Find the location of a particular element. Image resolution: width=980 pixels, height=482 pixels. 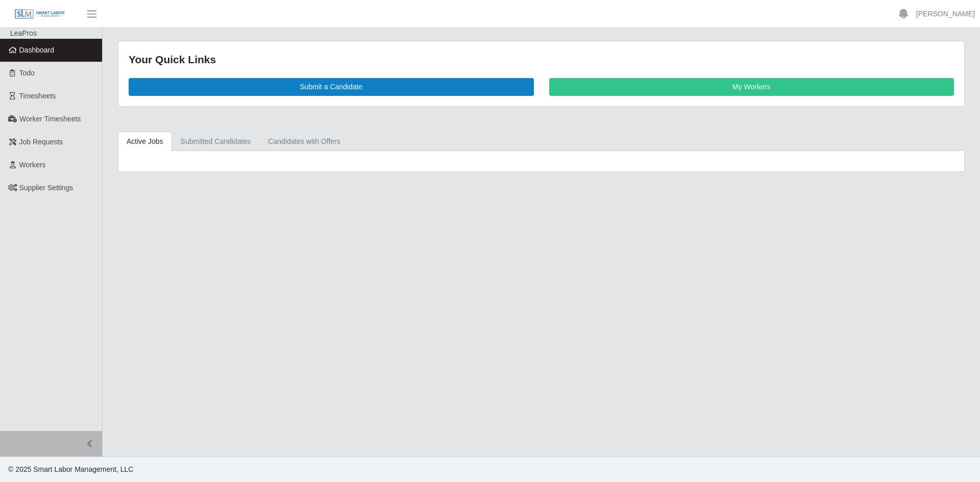

img: SLM Logo is located at coordinates (40, 14).